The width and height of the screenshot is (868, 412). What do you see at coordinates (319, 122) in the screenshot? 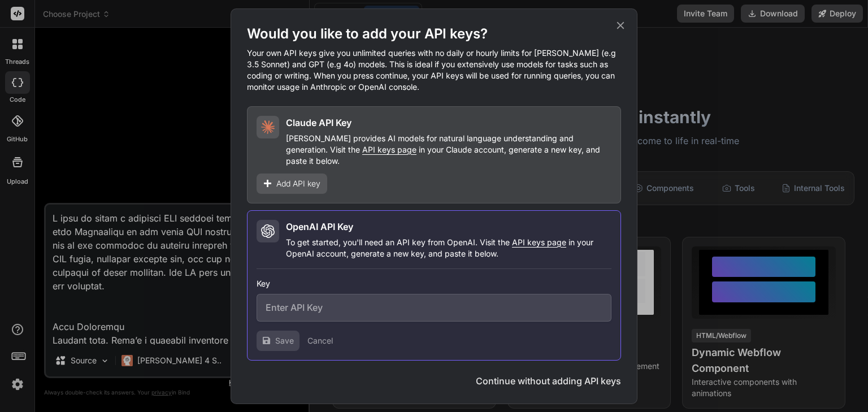
I see `h2: Claude API Key` at bounding box center [319, 122].